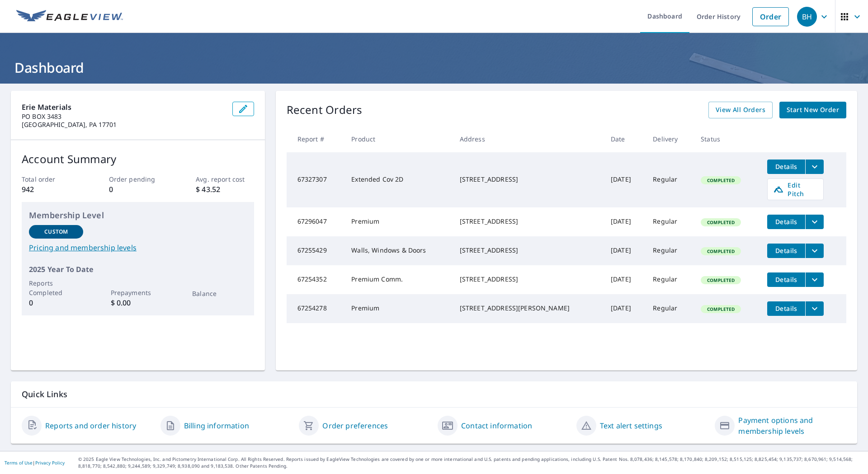  I want to click on p: Order pending, so click(138, 179).